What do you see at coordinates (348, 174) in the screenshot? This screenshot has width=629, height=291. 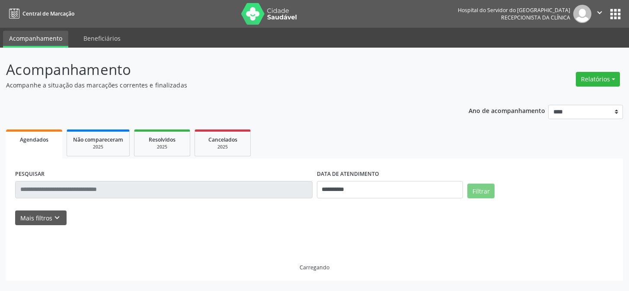 I see `label: DATA DE ATENDIMENTO` at bounding box center [348, 174].